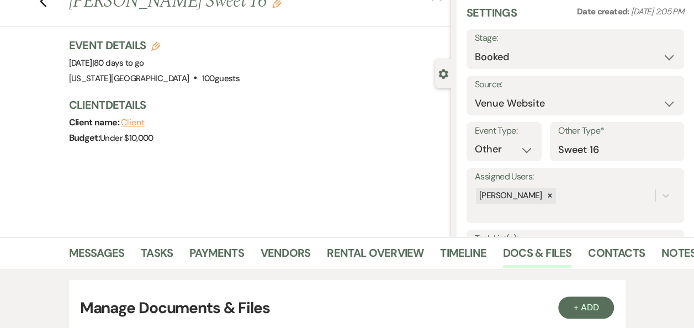 This screenshot has height=328, width=694. I want to click on label: Event Type:, so click(504, 131).